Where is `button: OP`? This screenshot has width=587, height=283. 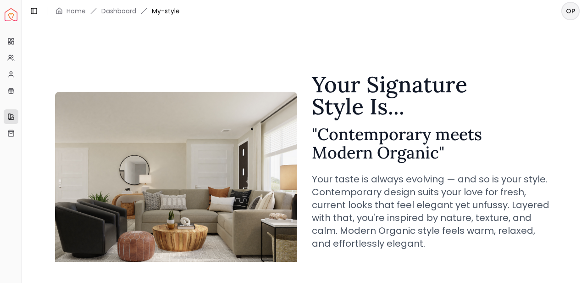 button: OP is located at coordinates (571, 11).